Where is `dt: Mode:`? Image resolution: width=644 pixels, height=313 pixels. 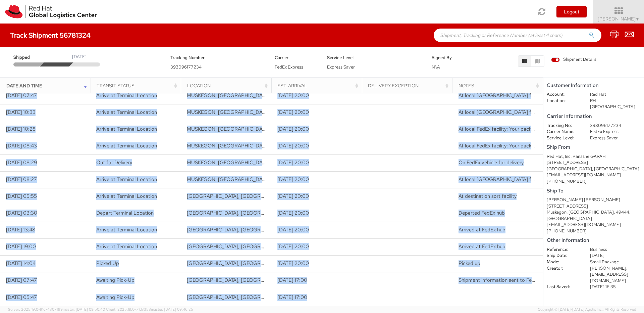
dt: Mode: is located at coordinates (563, 262).